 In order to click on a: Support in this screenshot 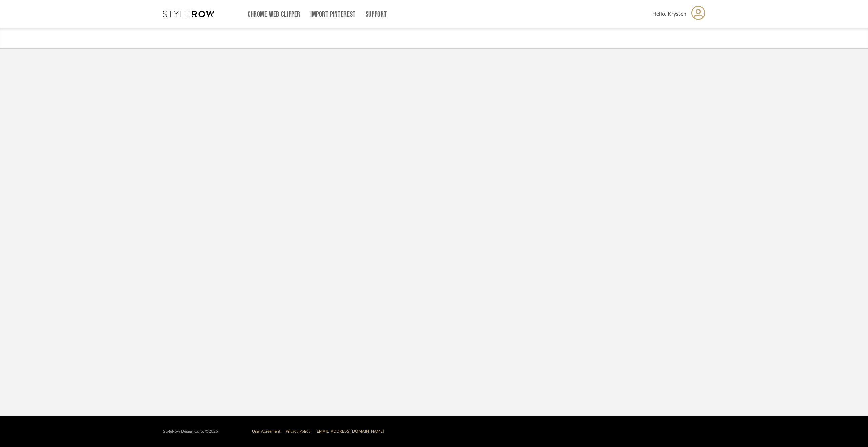, I will do `click(376, 15)`.